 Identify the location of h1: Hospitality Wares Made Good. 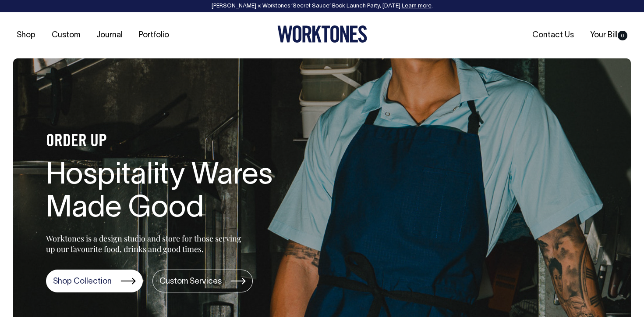
(186, 193).